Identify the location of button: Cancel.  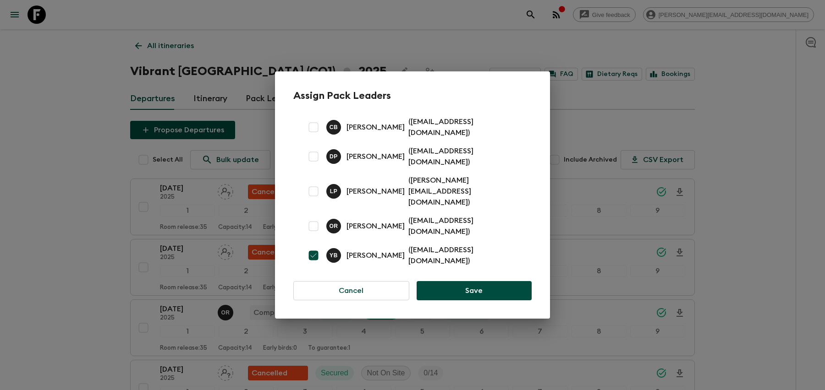
(351, 291).